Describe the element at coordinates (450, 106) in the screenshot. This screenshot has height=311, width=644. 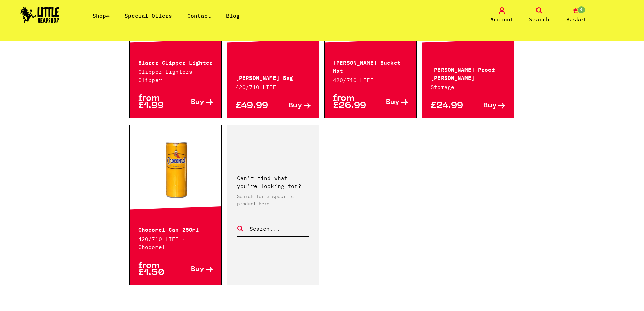
I see `p: £24.99` at that location.